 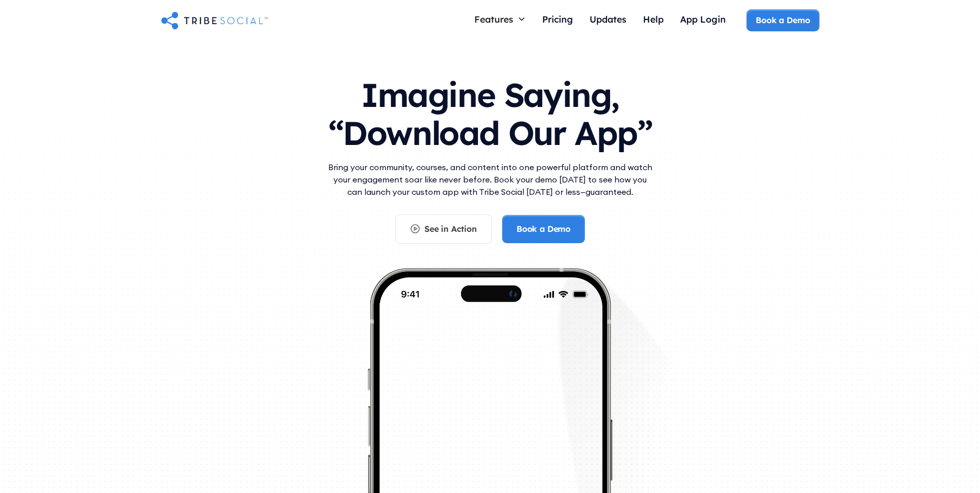 What do you see at coordinates (702, 20) in the screenshot?
I see `a: App Login` at bounding box center [702, 20].